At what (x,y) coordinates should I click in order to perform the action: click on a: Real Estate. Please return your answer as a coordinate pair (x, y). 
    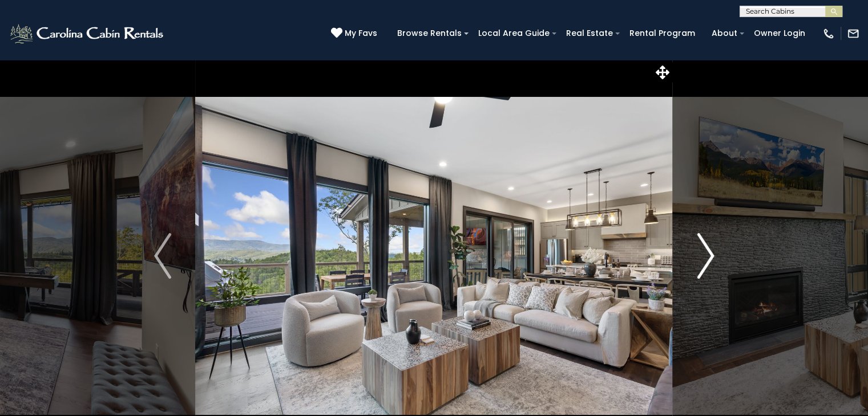
    Looking at the image, I should click on (590, 33).